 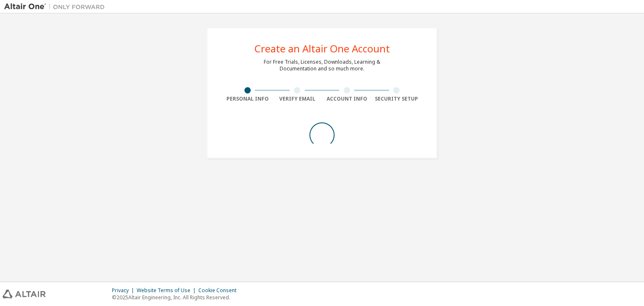 What do you see at coordinates (177, 297) in the screenshot?
I see `p: © 2025 Altair Engineering, Inc. All Rights Reserved.` at bounding box center [177, 297].